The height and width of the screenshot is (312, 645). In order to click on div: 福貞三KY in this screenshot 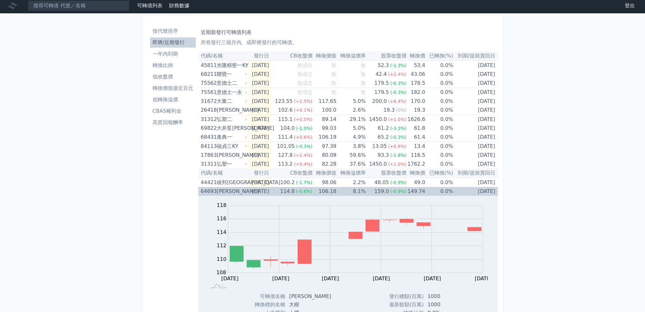, I will do `click(231, 146)`.